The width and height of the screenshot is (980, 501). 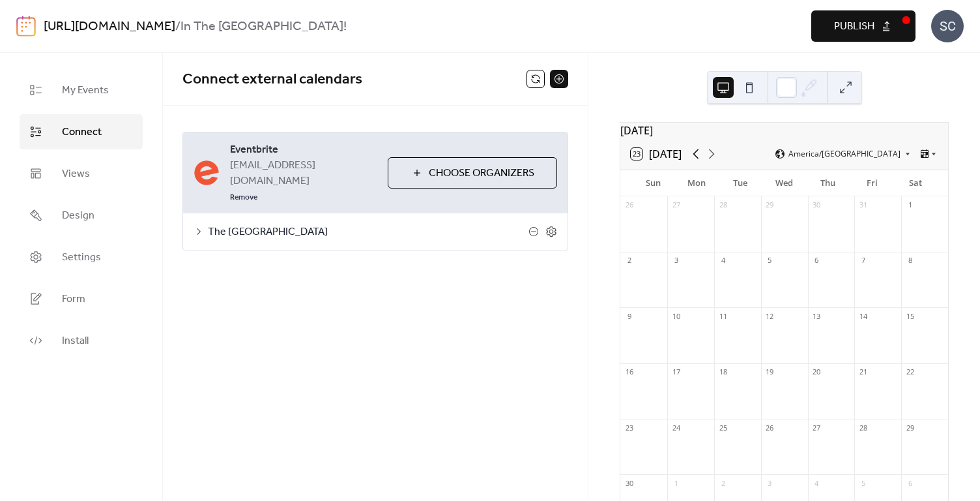 I want to click on div: Thu, so click(x=828, y=183).